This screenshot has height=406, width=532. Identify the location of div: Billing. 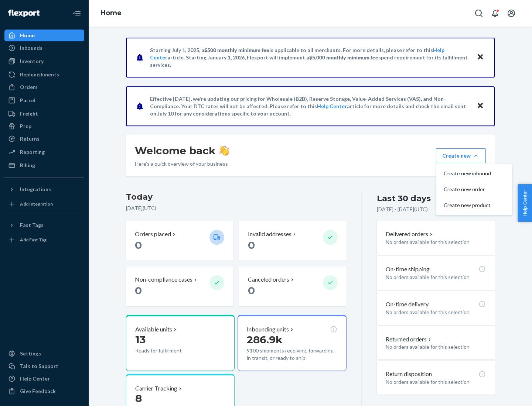
(27, 165).